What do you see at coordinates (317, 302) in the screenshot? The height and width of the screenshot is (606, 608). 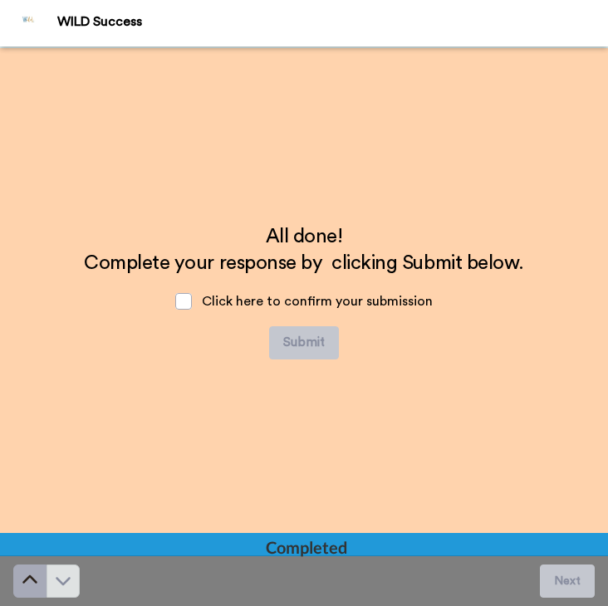 I see `span: Click here to confirm your submission` at bounding box center [317, 302].